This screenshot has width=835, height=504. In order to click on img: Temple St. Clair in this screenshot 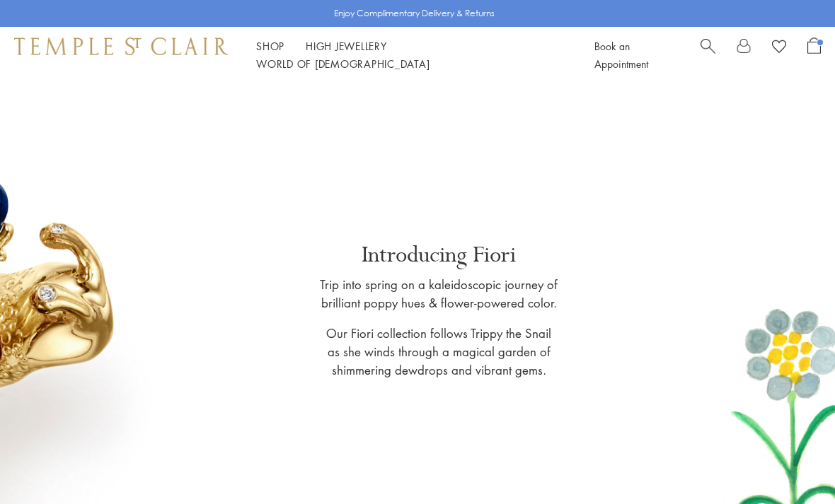, I will do `click(121, 46)`.